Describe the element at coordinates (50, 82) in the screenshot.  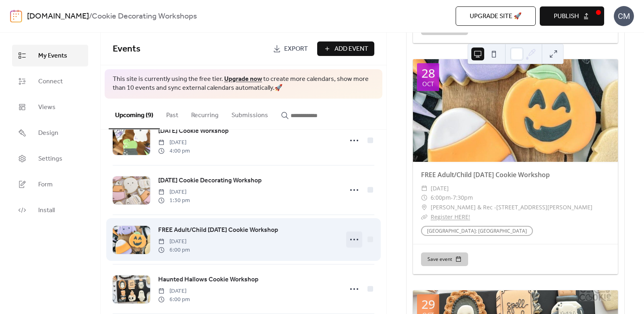
I see `span: Connect` at that location.